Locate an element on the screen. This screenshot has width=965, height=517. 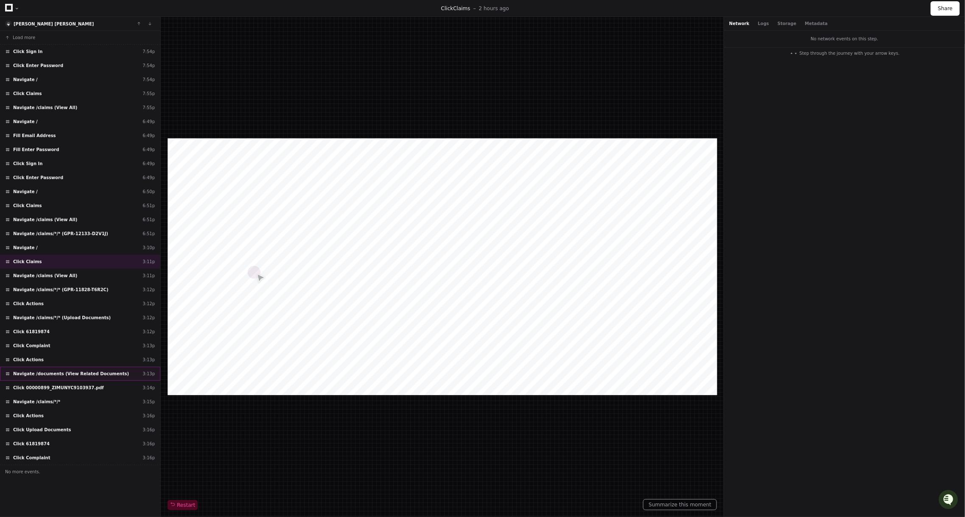
span: Load more is located at coordinates (24, 37).